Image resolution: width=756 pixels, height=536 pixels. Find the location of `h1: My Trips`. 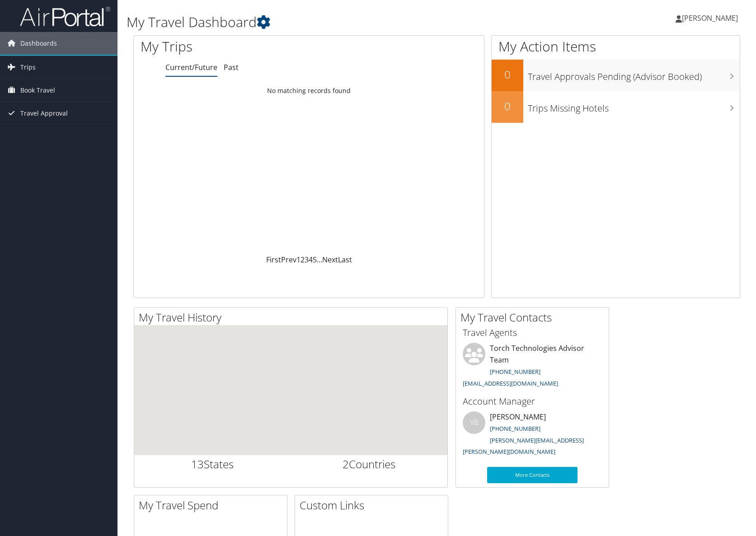

h1: My Trips is located at coordinates (236, 46).